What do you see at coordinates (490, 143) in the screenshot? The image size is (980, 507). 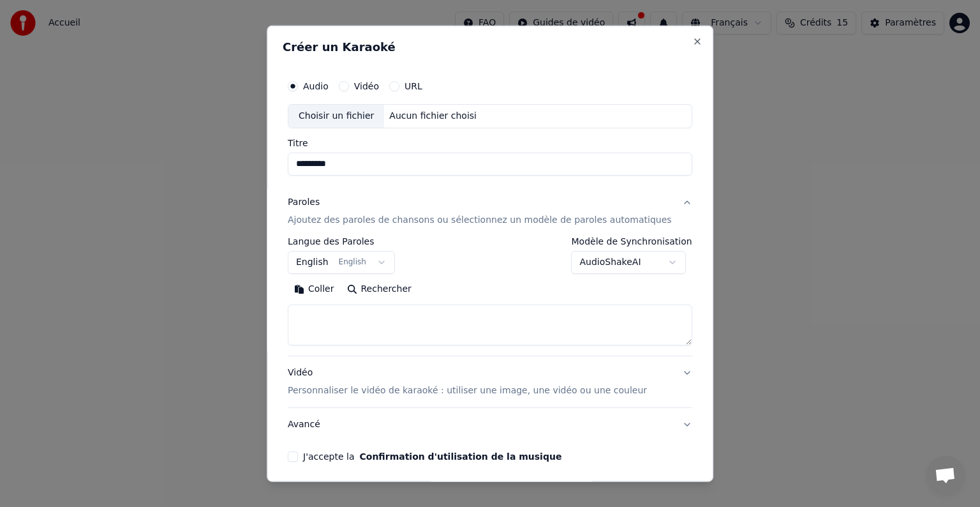 I see `label: Titre` at bounding box center [490, 143].